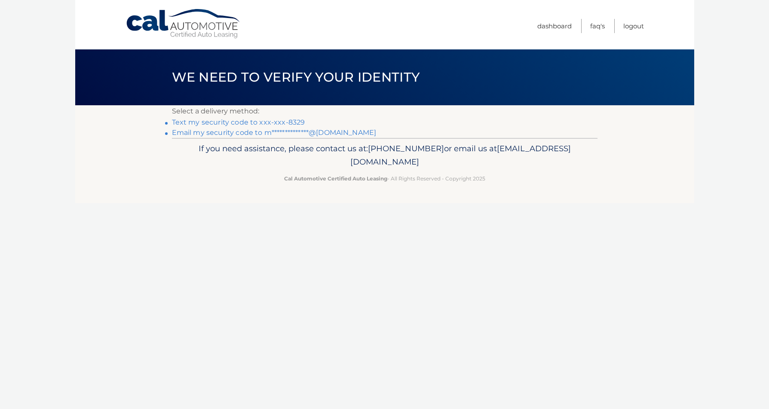 Image resolution: width=769 pixels, height=409 pixels. What do you see at coordinates (296, 77) in the screenshot?
I see `span: We need to verify your identity` at bounding box center [296, 77].